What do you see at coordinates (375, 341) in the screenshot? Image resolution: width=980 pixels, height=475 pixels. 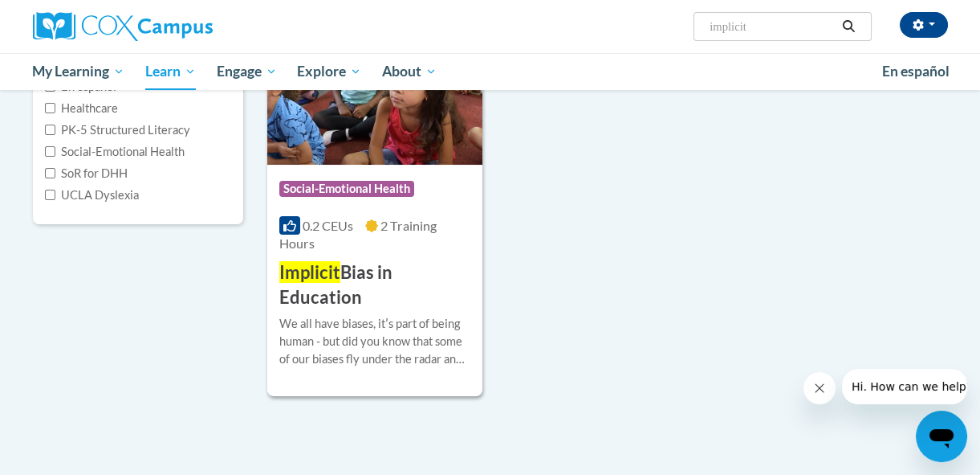 I see `div: We all have biases, itʹs part of being human - but did you know that some of our biases fly under...` at bounding box center [375, 341].